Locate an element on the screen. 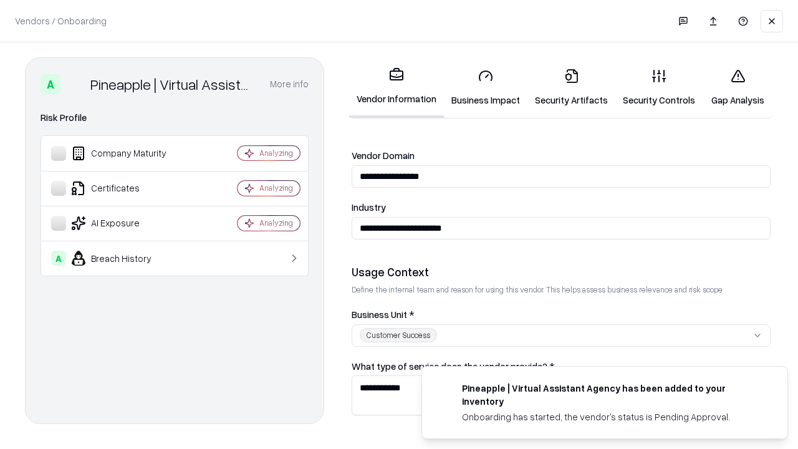 The width and height of the screenshot is (798, 449). a: Gap Analysis is located at coordinates (738, 87).